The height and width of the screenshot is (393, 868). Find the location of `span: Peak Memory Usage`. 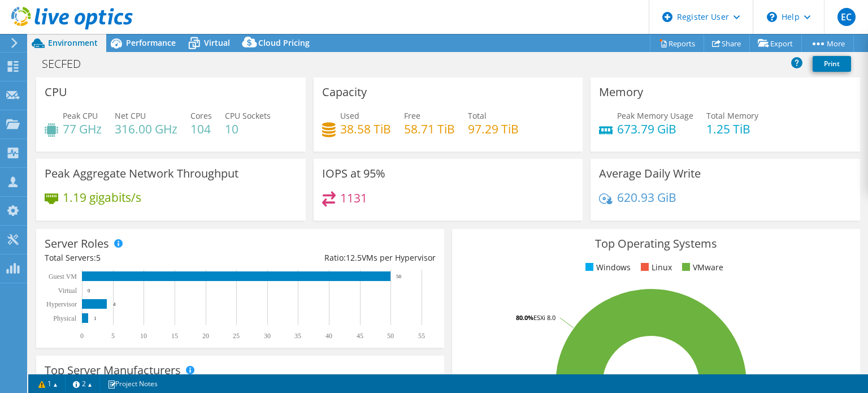

span: Peak Memory Usage is located at coordinates (655, 115).